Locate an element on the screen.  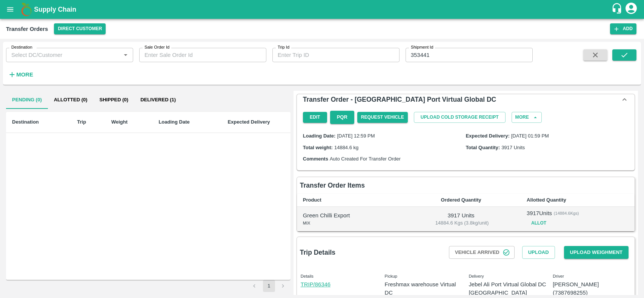
button: Upload Cold Storage Receipt is located at coordinates (459, 117).